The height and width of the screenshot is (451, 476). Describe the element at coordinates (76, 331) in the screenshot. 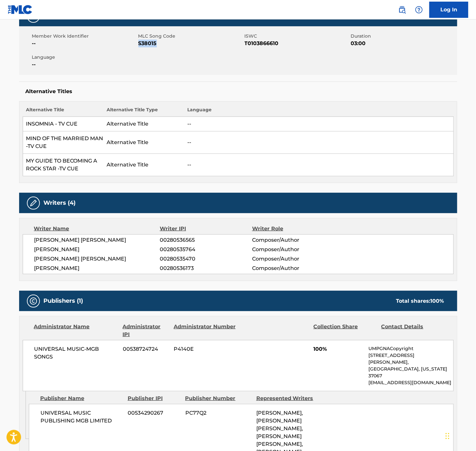

I see `div: Administrator Name` at that location.